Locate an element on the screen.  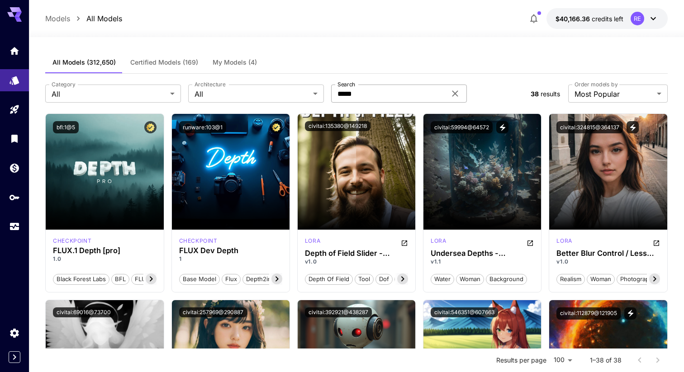
div: Expand sidebar is located at coordinates (14, 357).